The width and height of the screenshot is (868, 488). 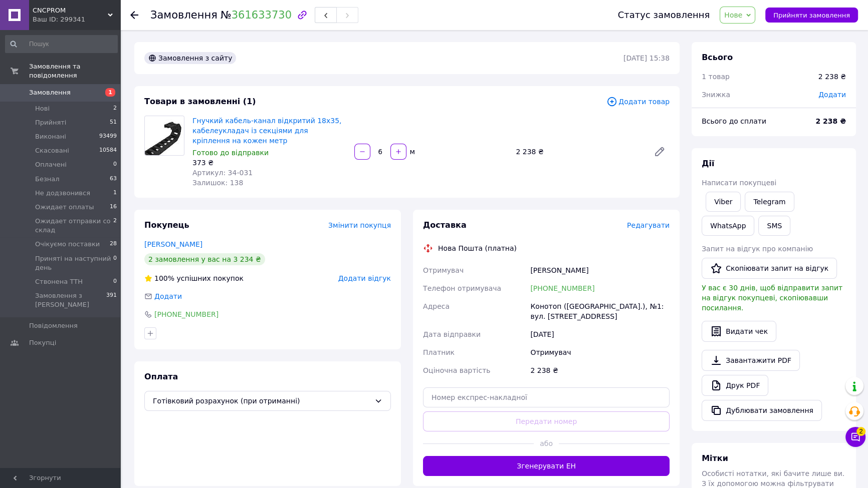 What do you see at coordinates (262, 15) in the screenshot?
I see `a: 361633730` at bounding box center [262, 15].